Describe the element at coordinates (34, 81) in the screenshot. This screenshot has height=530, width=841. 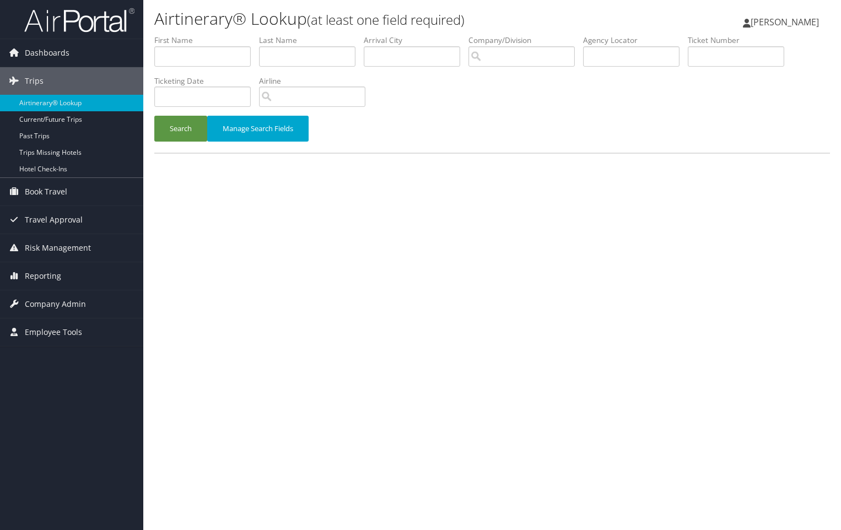
I see `span: Trips` at that location.